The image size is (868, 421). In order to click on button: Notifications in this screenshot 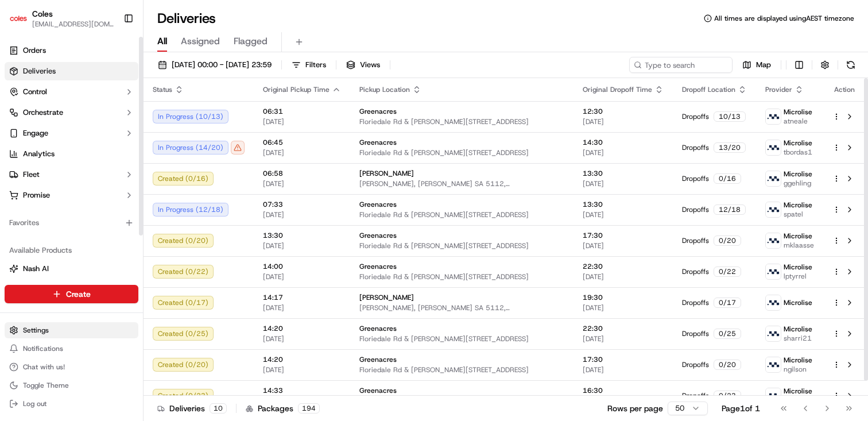, I will do `click(71, 348)`.